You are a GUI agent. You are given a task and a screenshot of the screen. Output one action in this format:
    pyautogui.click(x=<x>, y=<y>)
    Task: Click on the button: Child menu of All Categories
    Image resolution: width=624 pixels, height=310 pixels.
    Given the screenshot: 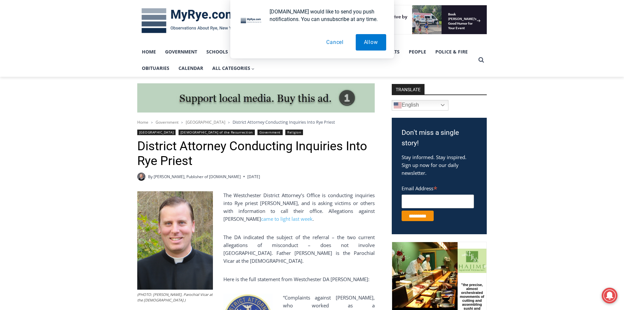 What is the action you would take?
    pyautogui.click(x=234, y=68)
    